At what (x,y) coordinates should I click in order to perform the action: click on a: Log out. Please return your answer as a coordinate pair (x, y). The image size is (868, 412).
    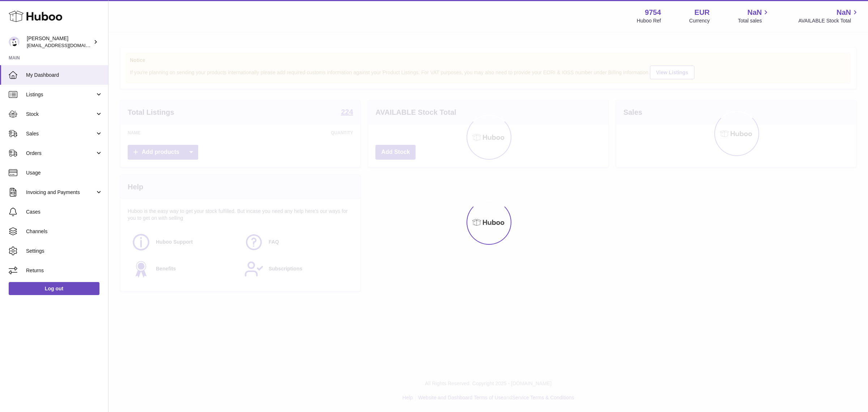
    Looking at the image, I should click on (54, 288).